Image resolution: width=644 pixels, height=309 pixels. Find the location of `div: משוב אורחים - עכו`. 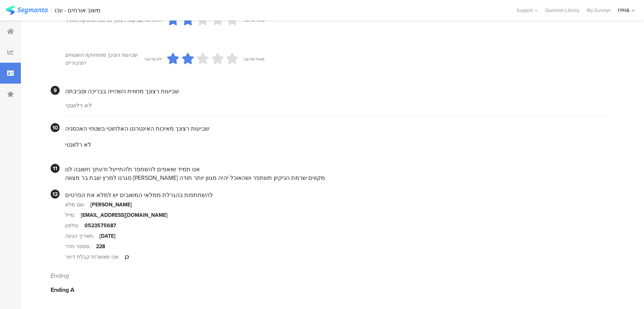

div: משוב אורחים - עכו is located at coordinates (78, 10).